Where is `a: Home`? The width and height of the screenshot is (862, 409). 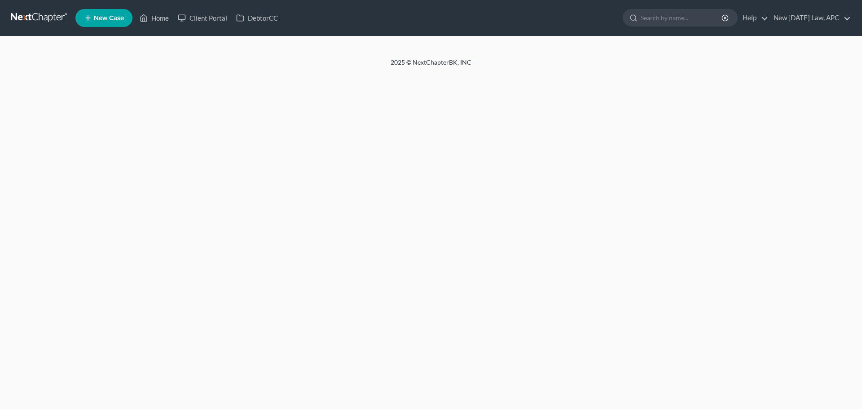 a: Home is located at coordinates (154, 18).